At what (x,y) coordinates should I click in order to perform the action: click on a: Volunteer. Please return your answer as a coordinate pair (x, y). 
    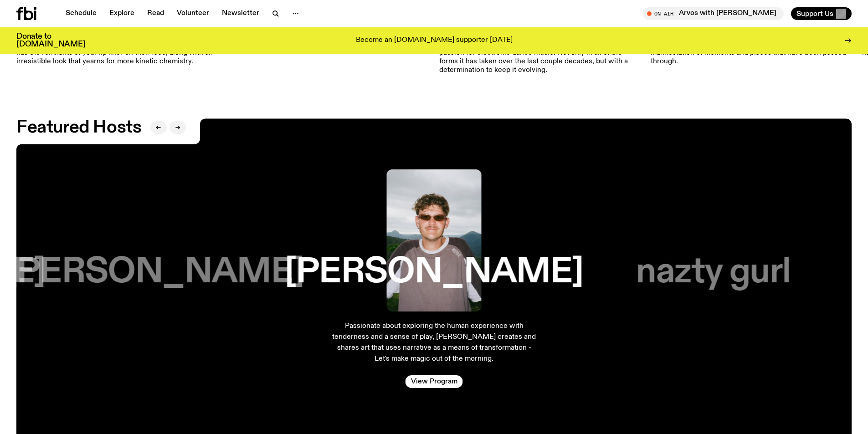
    Looking at the image, I should click on (193, 14).